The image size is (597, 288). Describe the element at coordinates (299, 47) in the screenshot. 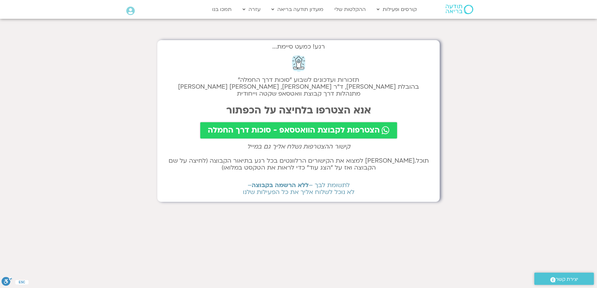

I see `h2: רגע! כמעט סיימת...` at that location.